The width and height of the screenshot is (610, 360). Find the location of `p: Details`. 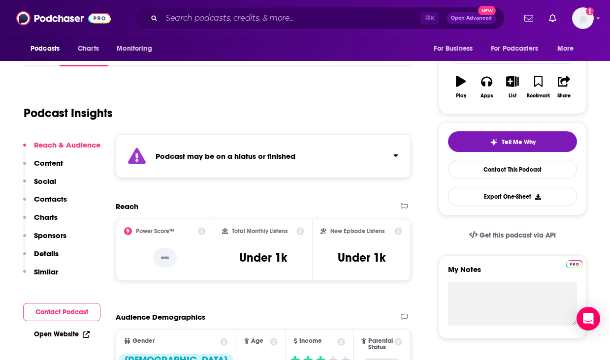

p: Details is located at coordinates (46, 254).